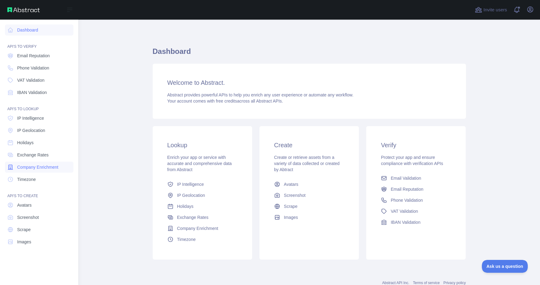  Describe the element at coordinates (309, 54) in the screenshot. I see `h1: Dashboard` at that location.